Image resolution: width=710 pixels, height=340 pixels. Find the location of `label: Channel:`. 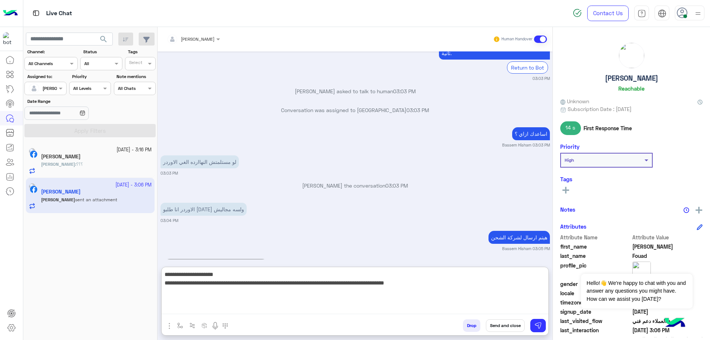

label: Channel: is located at coordinates (52, 52).